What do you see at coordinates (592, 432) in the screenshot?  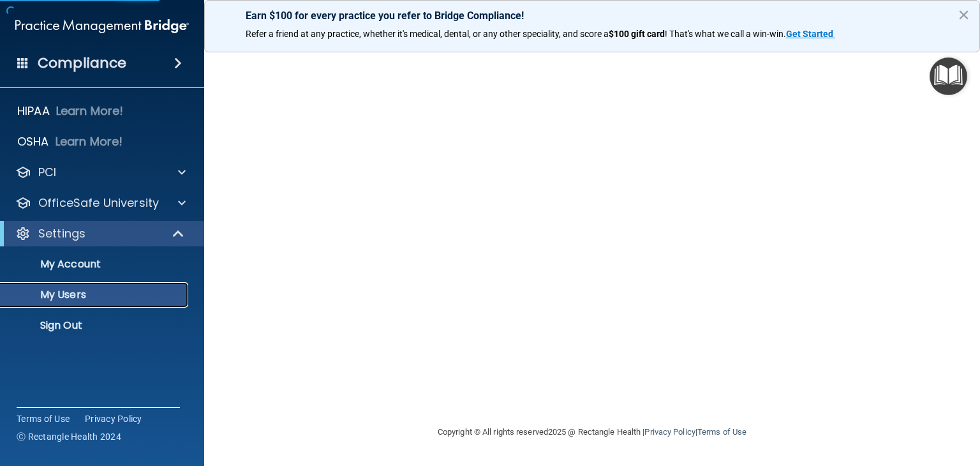 I see `div: Copyright © All rights reserved 2025 @ Rectangle Health | |` at bounding box center [592, 432].